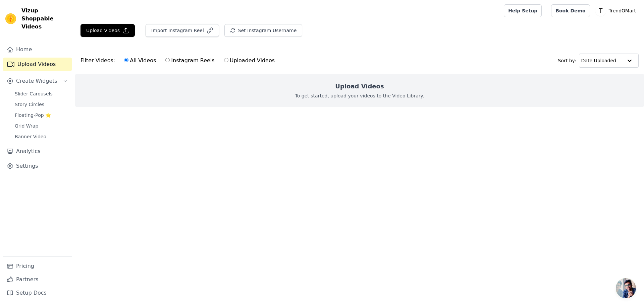 The width and height of the screenshot is (644, 305). I want to click on a: Upload Videos, so click(38, 64).